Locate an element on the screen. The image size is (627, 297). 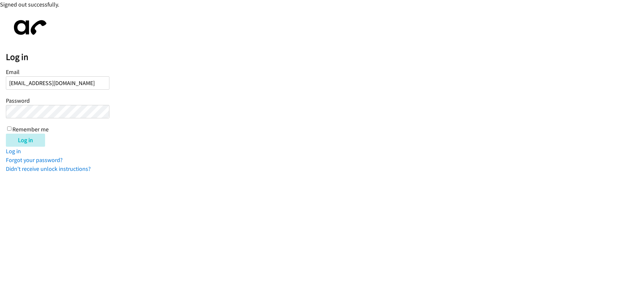
img: aphone-8a226864a2ddd6a5e75d1ebefc011f4aa8f32683c2d82f3fb0802fe031f96514.svg is located at coordinates (29, 27).